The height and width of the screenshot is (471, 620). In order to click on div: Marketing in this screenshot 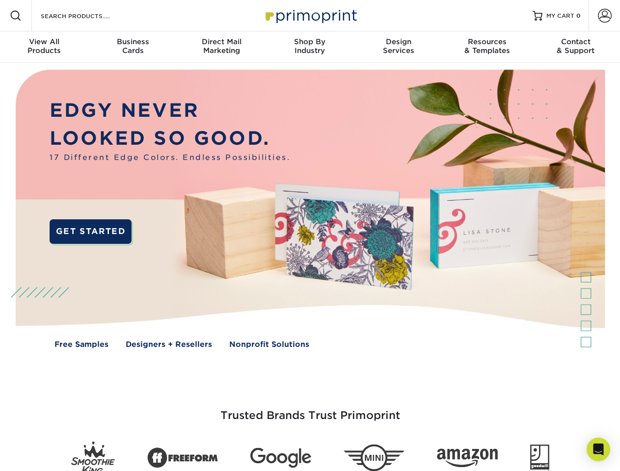, I will do `click(221, 46)`.